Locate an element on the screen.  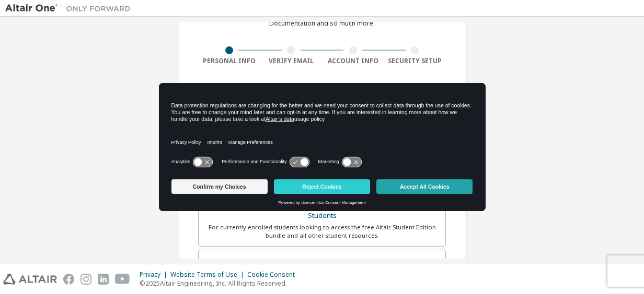
img: altair_logo.svg is located at coordinates (30, 279).